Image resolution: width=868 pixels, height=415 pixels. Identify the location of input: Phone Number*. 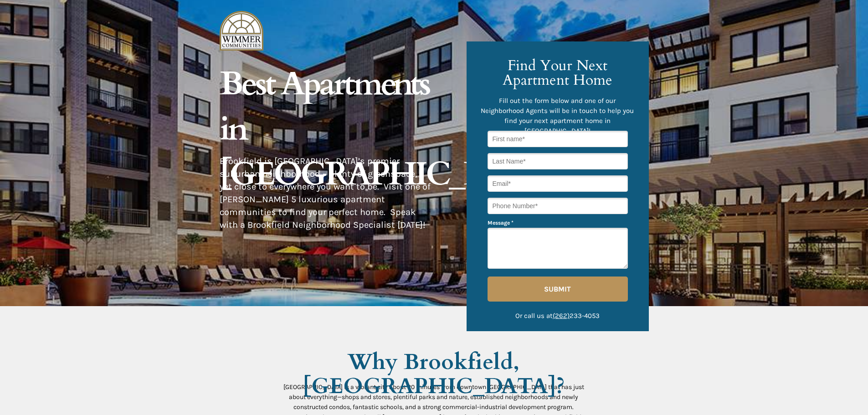
(557, 206).